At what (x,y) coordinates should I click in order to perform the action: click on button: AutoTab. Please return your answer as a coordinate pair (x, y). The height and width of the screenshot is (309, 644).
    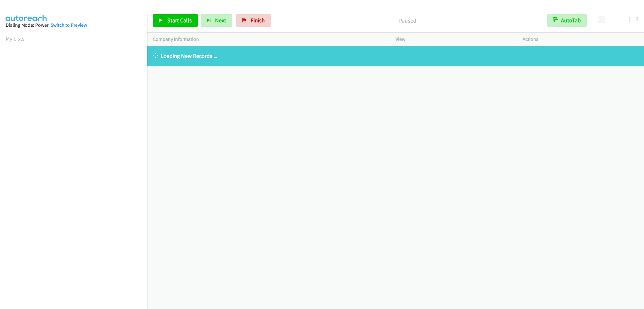
    Looking at the image, I should click on (567, 20).